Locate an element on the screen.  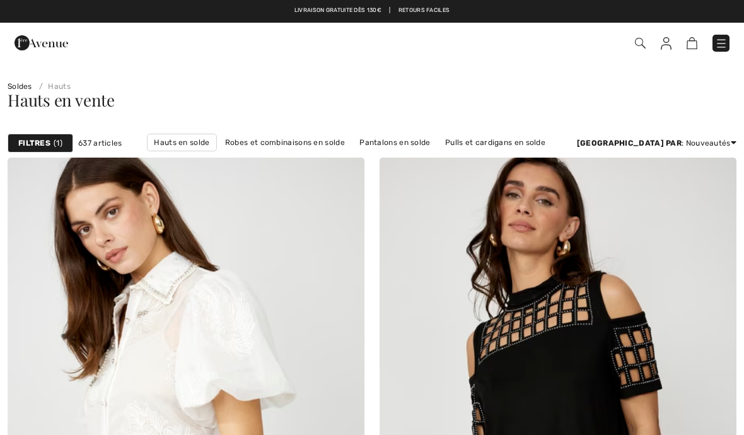
a: Hauts en solde is located at coordinates (182, 143).